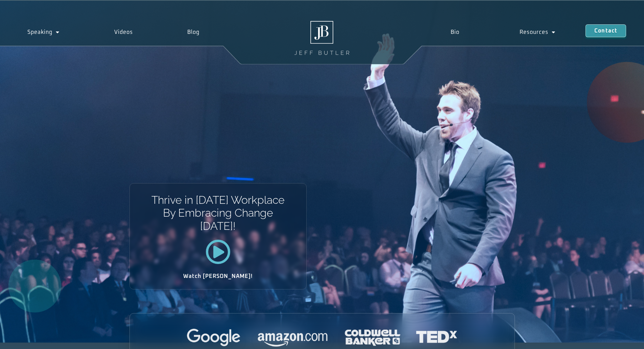 This screenshot has height=349, width=644. Describe the element at coordinates (538, 32) in the screenshot. I see `a: Resources` at that location.